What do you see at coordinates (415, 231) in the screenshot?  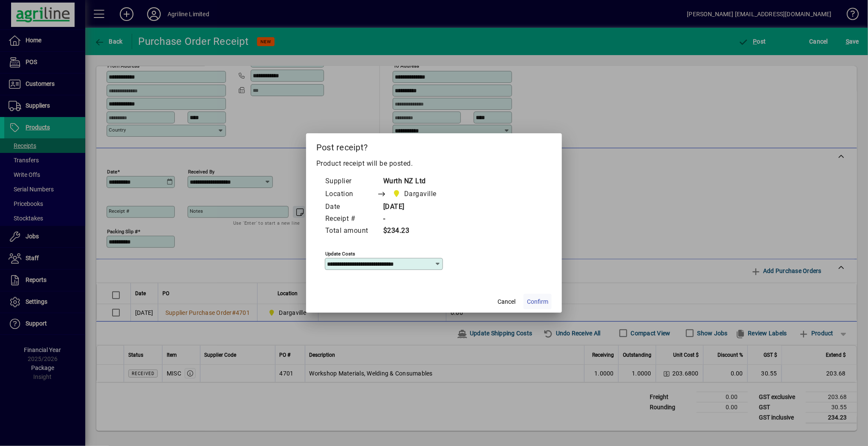 I see `td: $234.23` at bounding box center [415, 231].